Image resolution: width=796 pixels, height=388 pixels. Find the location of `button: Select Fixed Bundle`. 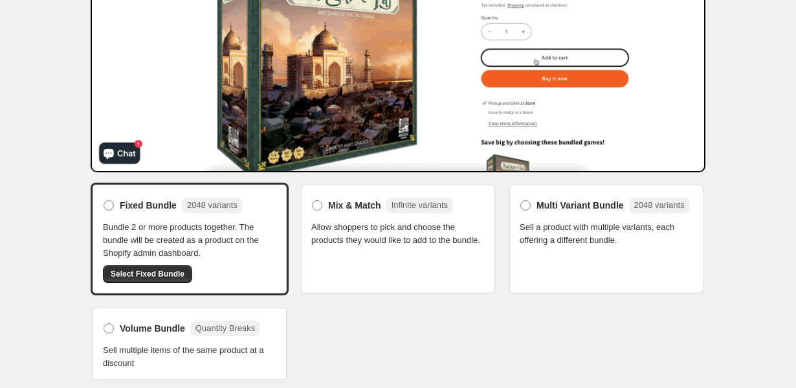

button: Select Fixed Bundle is located at coordinates (148, 274).